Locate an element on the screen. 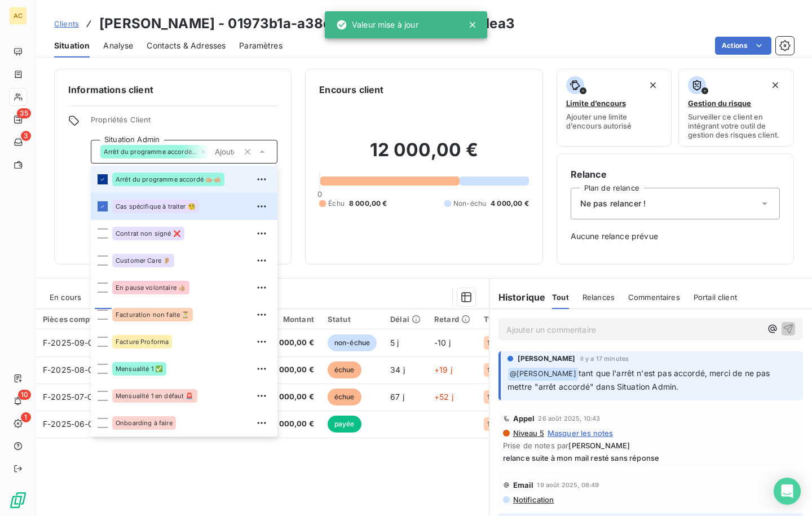  span: F-2025-09-000005616 is located at coordinates (87, 342).